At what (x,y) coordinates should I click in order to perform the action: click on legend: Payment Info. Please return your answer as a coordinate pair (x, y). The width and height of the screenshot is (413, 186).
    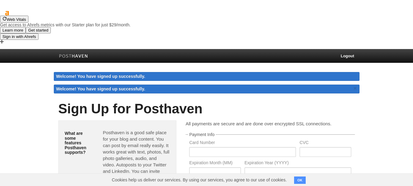
    Looking at the image, I should click on (202, 134).